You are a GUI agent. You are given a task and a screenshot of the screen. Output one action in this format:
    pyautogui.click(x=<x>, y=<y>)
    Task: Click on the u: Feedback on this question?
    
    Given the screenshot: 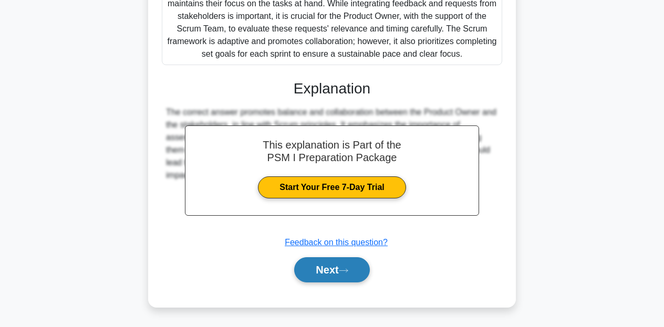 What is the action you would take?
    pyautogui.click(x=336, y=242)
    